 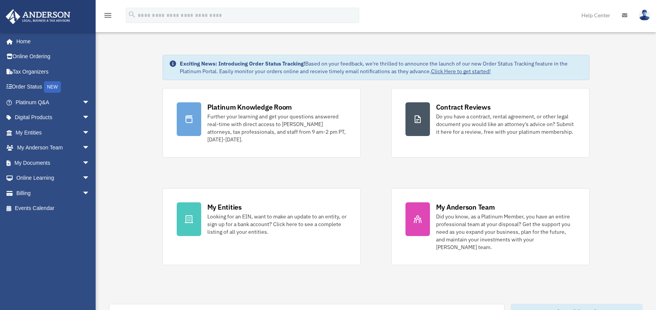 What do you see at coordinates (277, 128) in the screenshot?
I see `div: Further your learning and get your questions answered real-time with direct access to [PERSON_NAM...` at bounding box center [277, 128].